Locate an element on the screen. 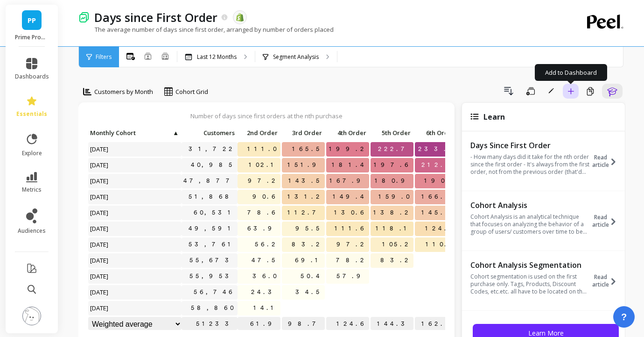 This screenshot has width=644, height=337. p: Monthly Cohort is located at coordinates (135, 133).